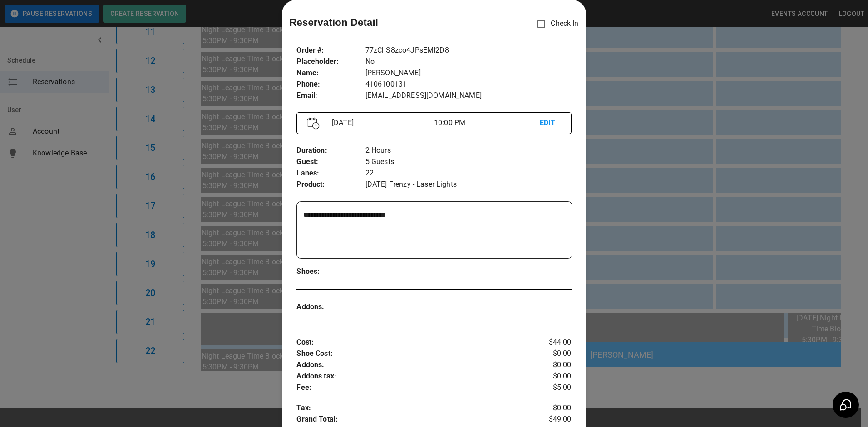  What do you see at coordinates (330, 73) in the screenshot?
I see `p: Name :` at bounding box center [330, 73].